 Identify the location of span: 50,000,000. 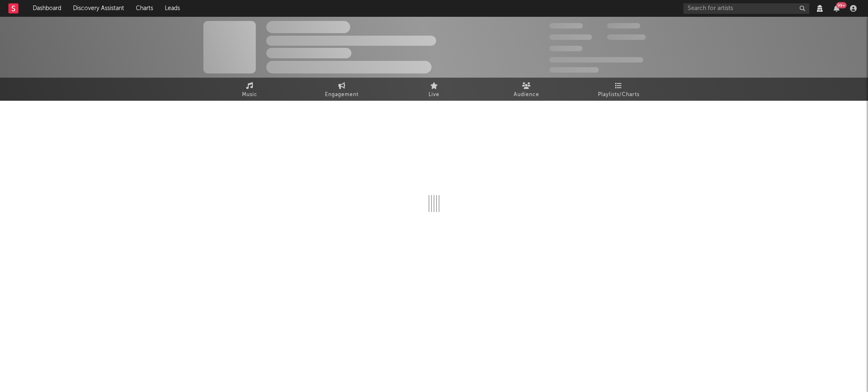
(571, 37).